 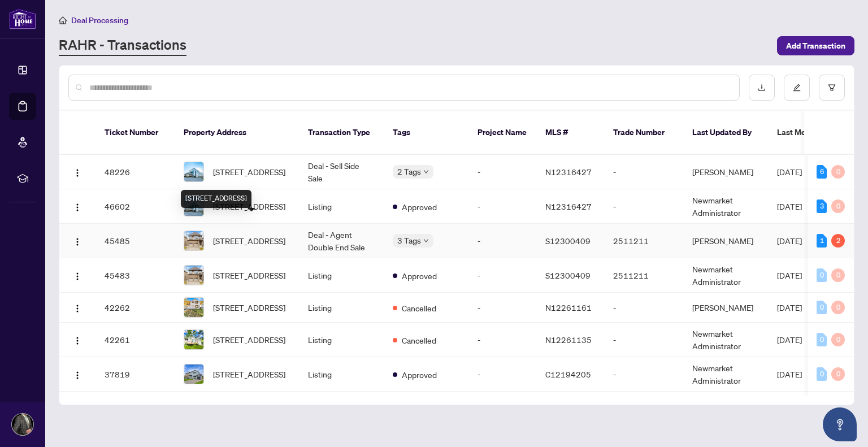 What do you see at coordinates (409, 240) in the screenshot?
I see `span: 3 Tags` at bounding box center [409, 240].